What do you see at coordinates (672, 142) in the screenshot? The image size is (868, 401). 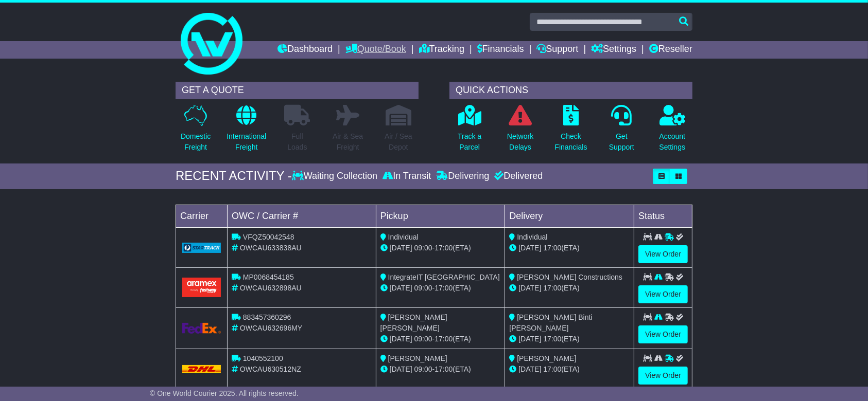 I see `p: Account Settings` at bounding box center [672, 142].